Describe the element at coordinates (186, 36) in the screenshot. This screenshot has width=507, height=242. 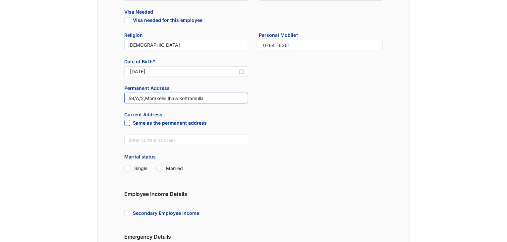
I see `span: Religion` at that location.